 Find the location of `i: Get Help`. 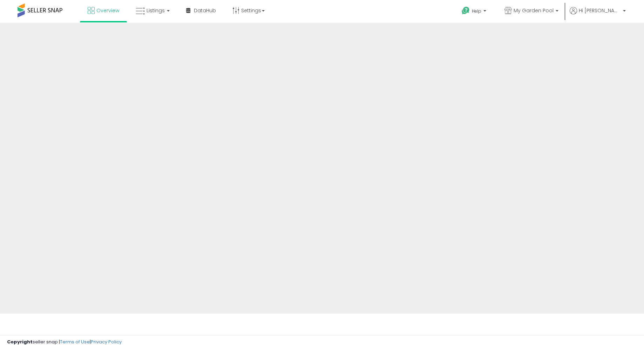

i: Get Help is located at coordinates (466, 11).